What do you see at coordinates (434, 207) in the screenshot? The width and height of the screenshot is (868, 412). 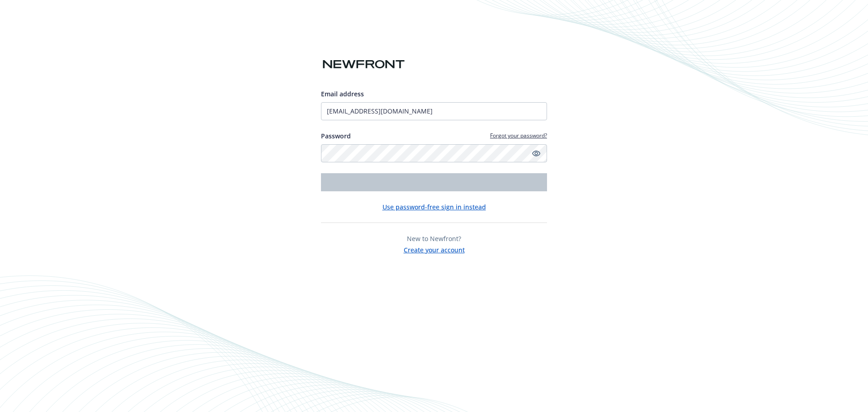 I see `button: Use password-free sign in instead` at bounding box center [434, 207].